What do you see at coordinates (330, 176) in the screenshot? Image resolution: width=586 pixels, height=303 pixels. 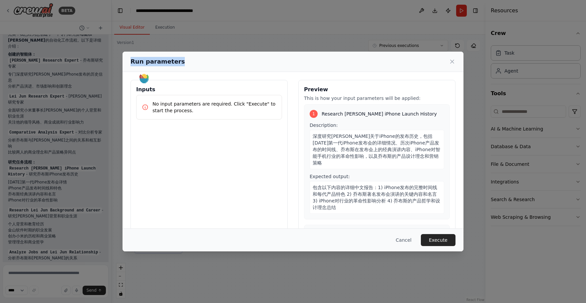 I see `span: Expected output:` at bounding box center [330, 176].